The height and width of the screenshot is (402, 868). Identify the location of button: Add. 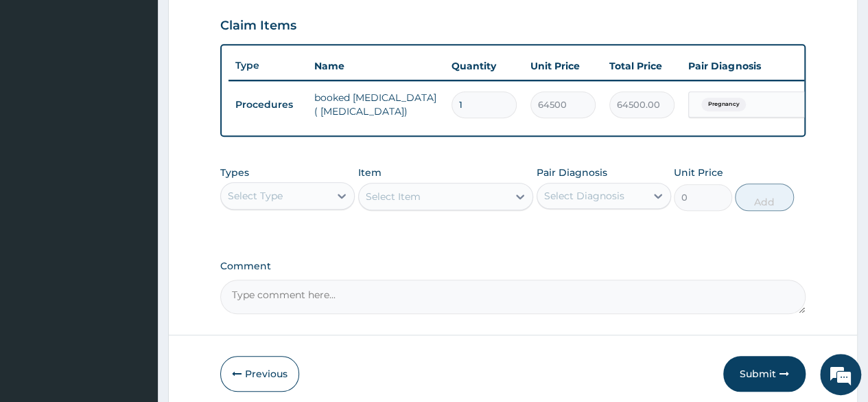
(764, 197).